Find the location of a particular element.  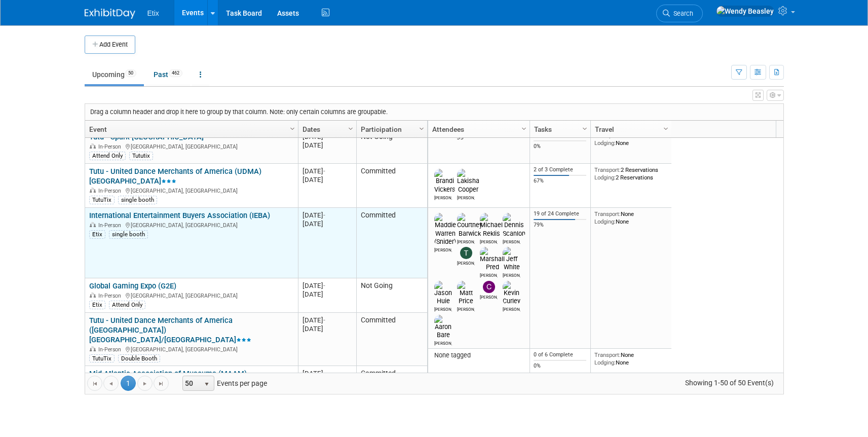

img: Jason Huie is located at coordinates (443, 293).